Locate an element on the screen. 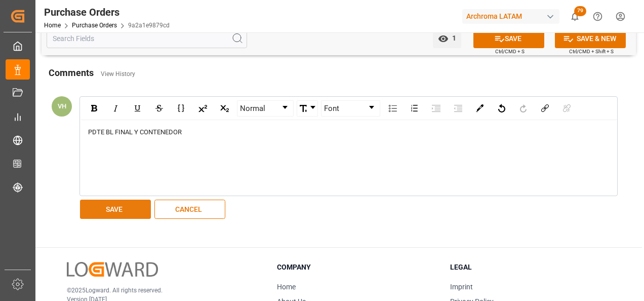  span: PDTE BL FINAL Y CONTENEDOR is located at coordinates (135, 132).